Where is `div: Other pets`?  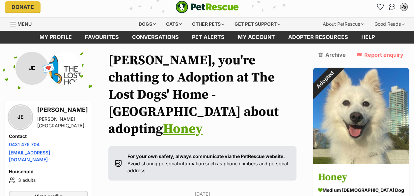
div: Other pets is located at coordinates (208, 24).